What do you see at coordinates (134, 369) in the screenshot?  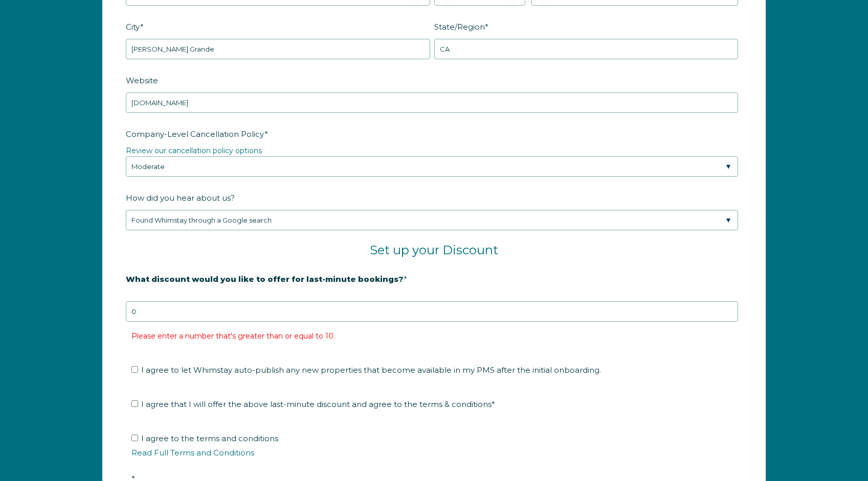 I see `input: I agree to let Whimstay auto-publish any new properties that become available in my PMS after the...` at bounding box center [134, 369].